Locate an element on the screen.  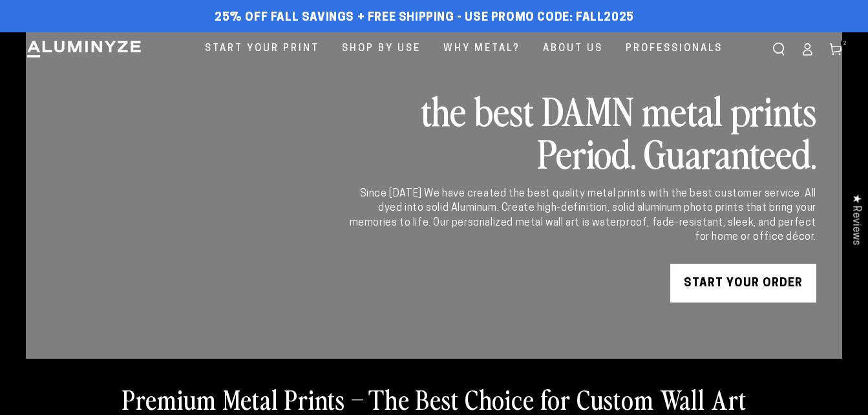
a: Start Your Print is located at coordinates (262, 49).